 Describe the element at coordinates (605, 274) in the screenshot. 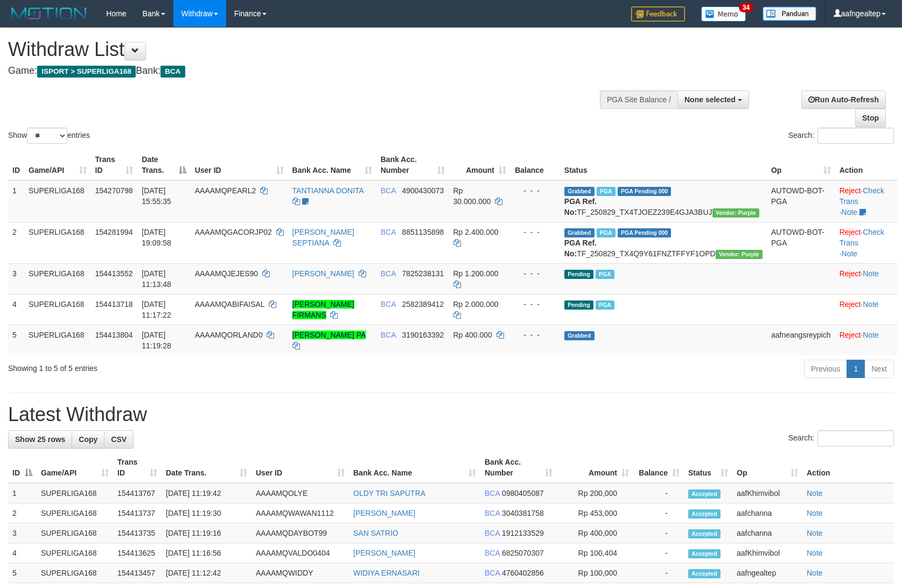

I see `span: Marked by aafsoycanthlai` at that location.